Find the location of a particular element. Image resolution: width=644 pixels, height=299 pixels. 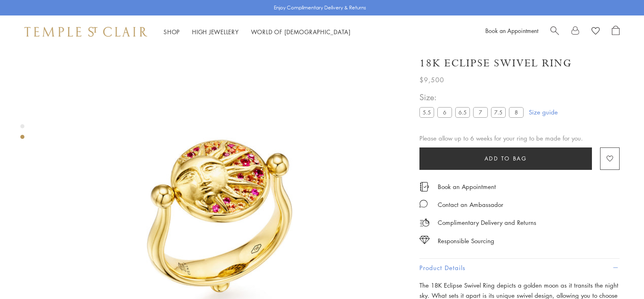

label: 6 is located at coordinates (445, 112).